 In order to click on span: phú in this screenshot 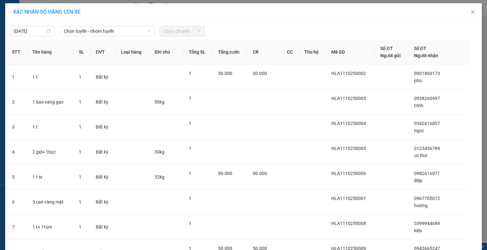, I will do `click(418, 80)`.